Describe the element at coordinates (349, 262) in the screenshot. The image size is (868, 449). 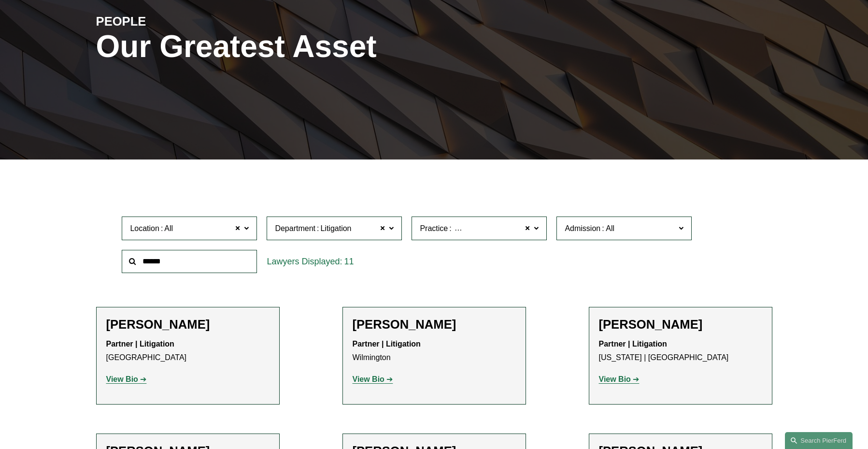
I see `span: 11` at that location.